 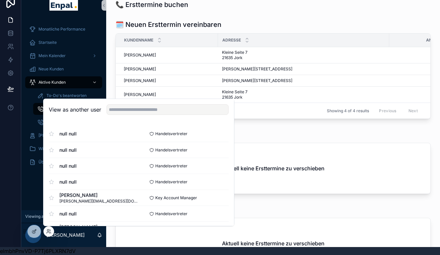 What do you see at coordinates (64, 97) in the screenshot?
I see `div: scrollable content` at bounding box center [64, 97].